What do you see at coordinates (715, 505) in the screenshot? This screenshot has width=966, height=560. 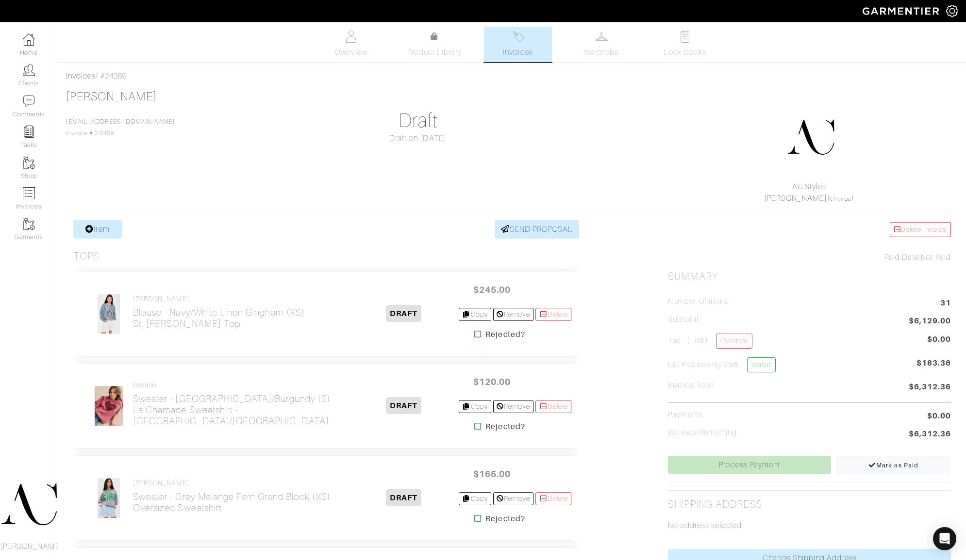 I see `h2: Shipping Address` at bounding box center [715, 505].